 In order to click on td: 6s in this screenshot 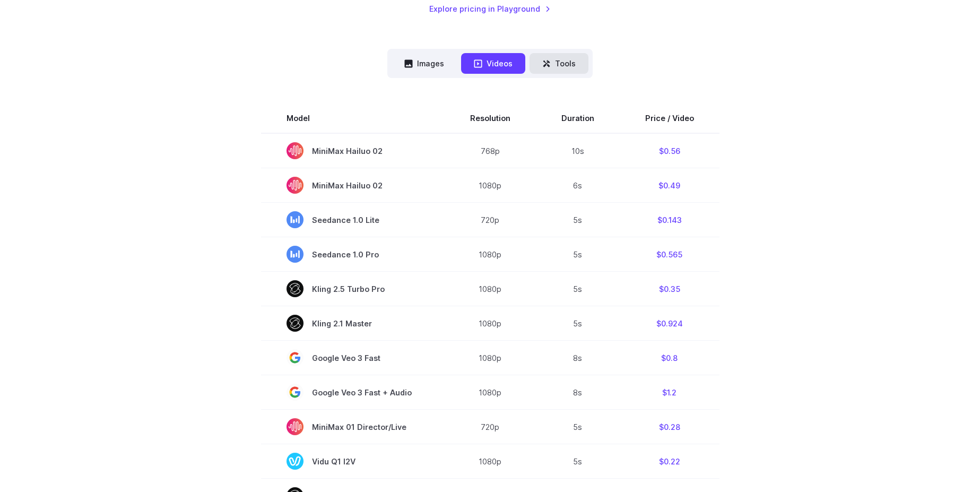, I will do `click(578, 185)`.